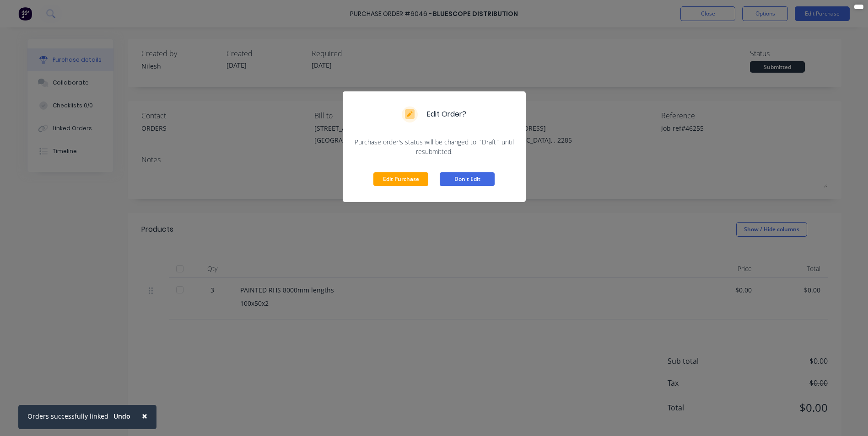 The width and height of the screenshot is (868, 436). What do you see at coordinates (122, 417) in the screenshot?
I see `button: Undo` at bounding box center [122, 417].